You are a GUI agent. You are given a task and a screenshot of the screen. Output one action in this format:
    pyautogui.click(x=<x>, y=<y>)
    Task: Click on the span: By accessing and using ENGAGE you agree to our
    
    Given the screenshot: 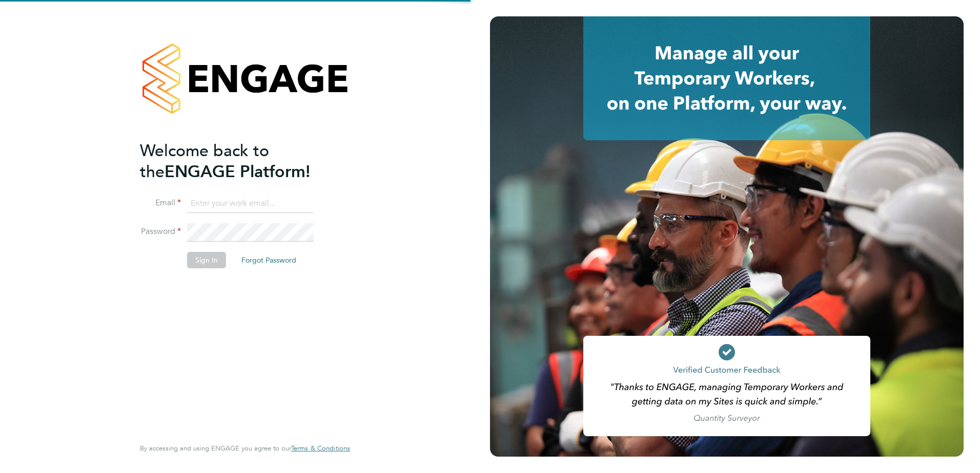 What is the action you would take?
    pyautogui.click(x=245, y=448)
    